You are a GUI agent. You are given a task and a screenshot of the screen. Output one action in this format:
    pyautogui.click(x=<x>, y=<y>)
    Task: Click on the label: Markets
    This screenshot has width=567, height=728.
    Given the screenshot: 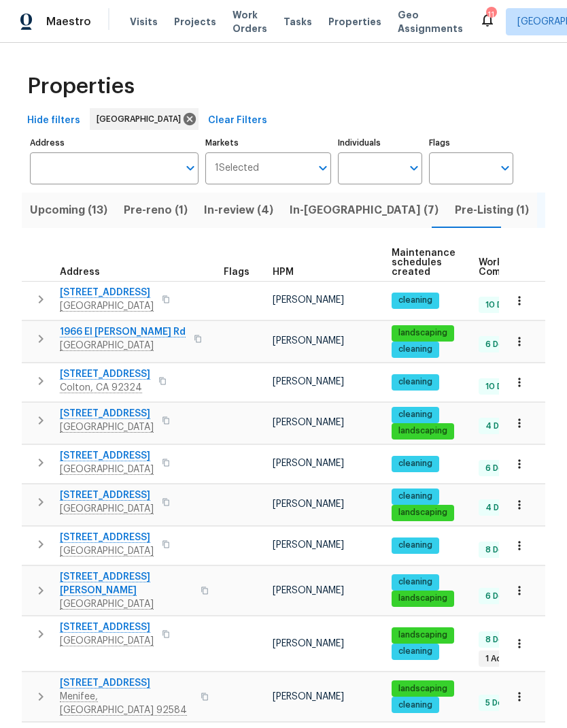 What is the action you would take?
    pyautogui.click(x=268, y=143)
    